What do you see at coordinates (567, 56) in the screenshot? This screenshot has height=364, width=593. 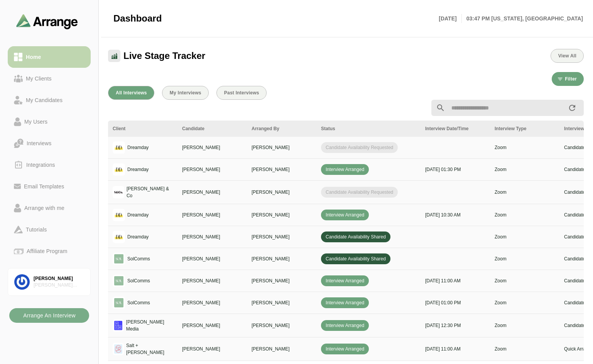 I see `span: View All` at bounding box center [567, 56].